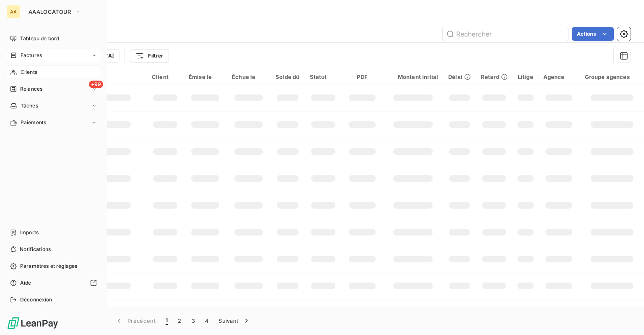 The image size is (644, 335). Describe the element at coordinates (31, 56) in the screenshot. I see `span: Factures` at that location.